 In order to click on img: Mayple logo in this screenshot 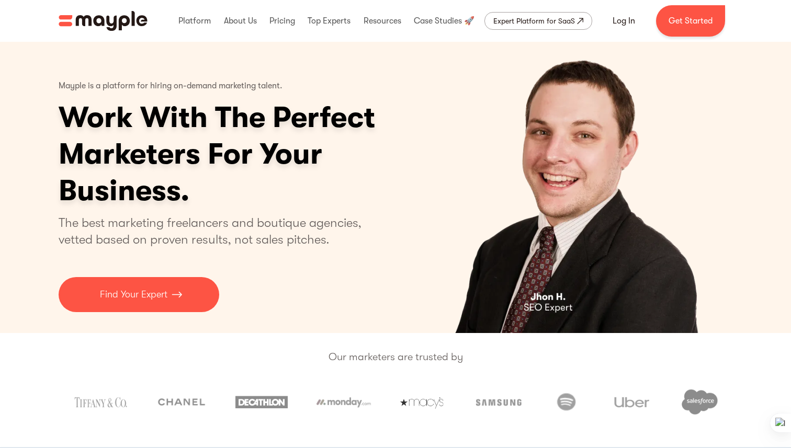, I will do `click(103, 21)`.